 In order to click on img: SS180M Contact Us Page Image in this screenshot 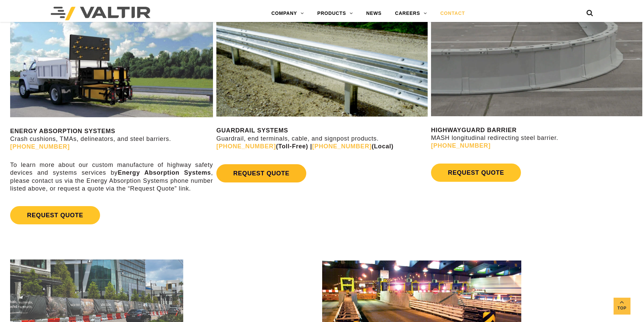, I will do `click(112, 64)`.